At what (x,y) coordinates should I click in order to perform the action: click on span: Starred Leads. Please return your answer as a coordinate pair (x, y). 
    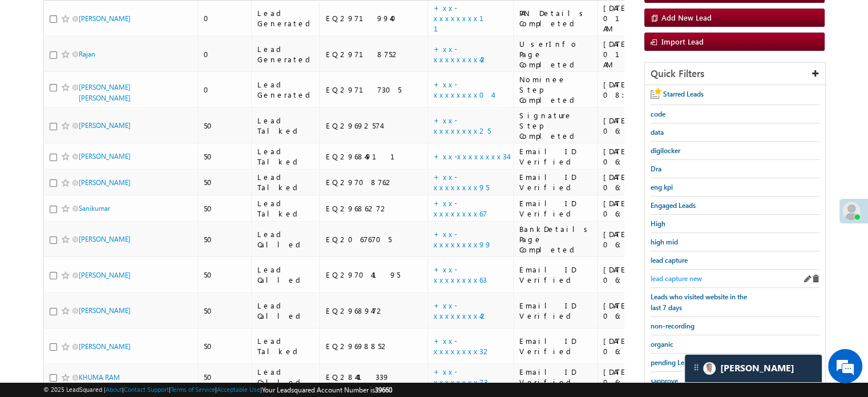
    Looking at the image, I should click on (683, 94).